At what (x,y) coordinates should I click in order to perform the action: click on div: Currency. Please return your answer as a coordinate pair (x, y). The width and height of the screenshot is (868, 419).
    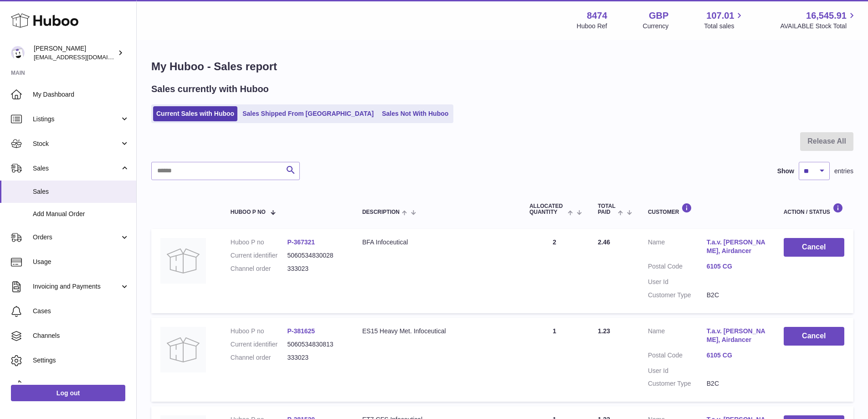
    Looking at the image, I should click on (656, 26).